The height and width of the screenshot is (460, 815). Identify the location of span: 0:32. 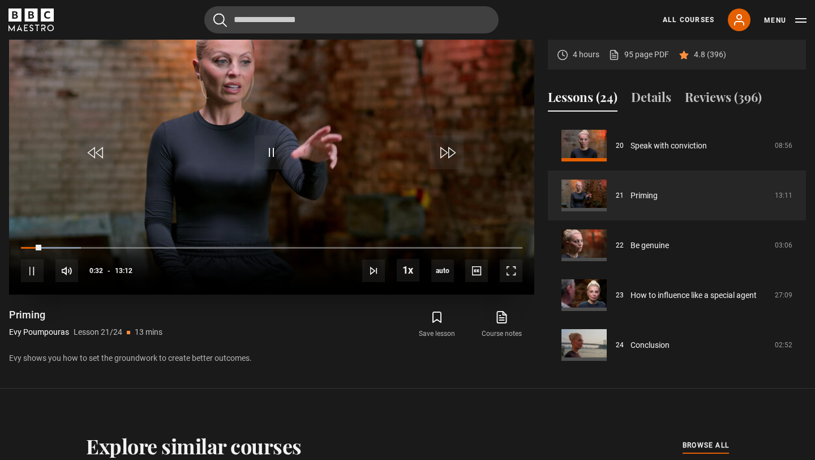
(96, 271).